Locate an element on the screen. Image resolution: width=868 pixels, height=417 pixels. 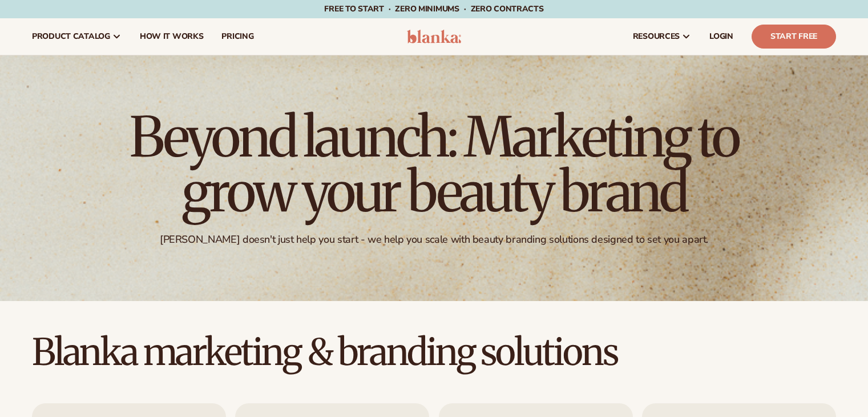
a: logo is located at coordinates (433, 37).